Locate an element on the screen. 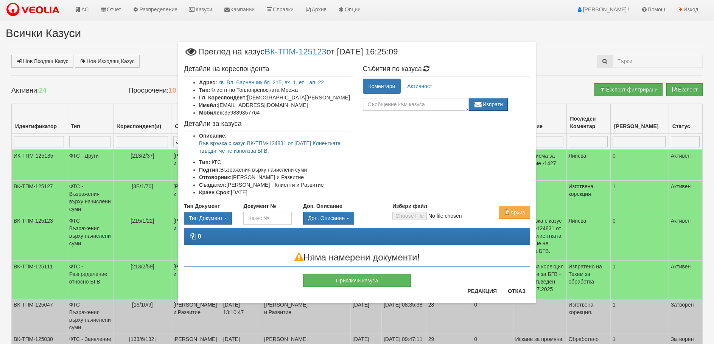 Image resolution: width=714 pixels, height=344 pixels. button: Отказ is located at coordinates (516, 291).